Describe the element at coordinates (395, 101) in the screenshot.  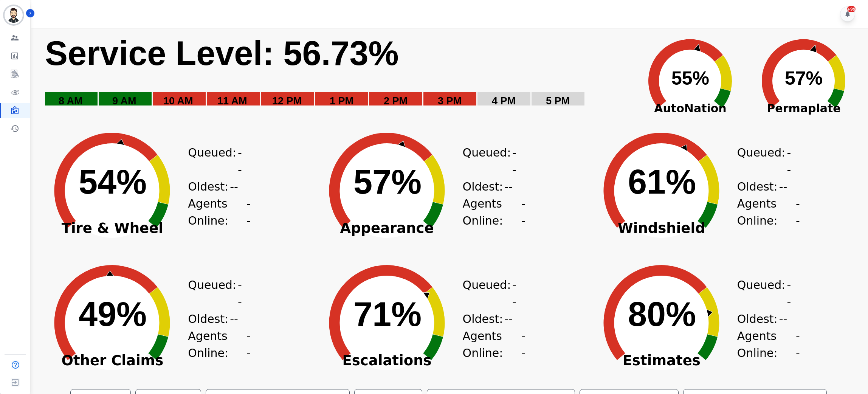
I see `text: 2 PM` at that location.